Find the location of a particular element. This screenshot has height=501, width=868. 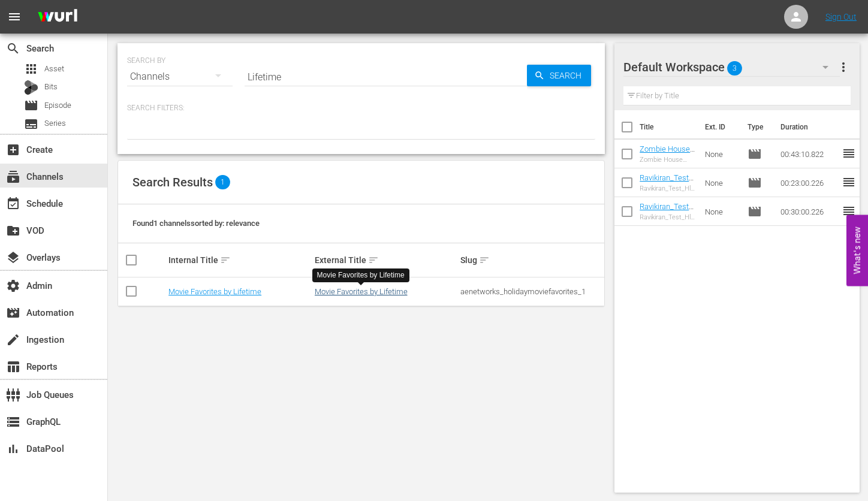

span: Bits is located at coordinates (51, 87).